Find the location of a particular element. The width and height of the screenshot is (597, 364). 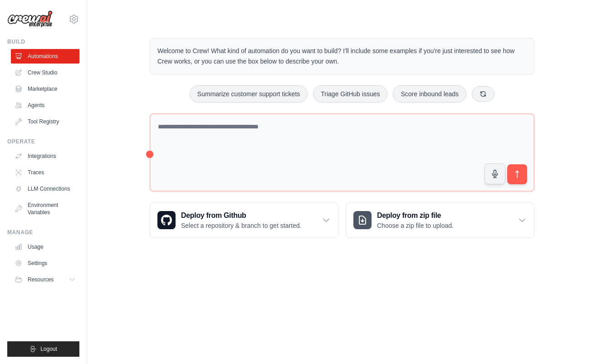

div: Operate is located at coordinates (43, 141).